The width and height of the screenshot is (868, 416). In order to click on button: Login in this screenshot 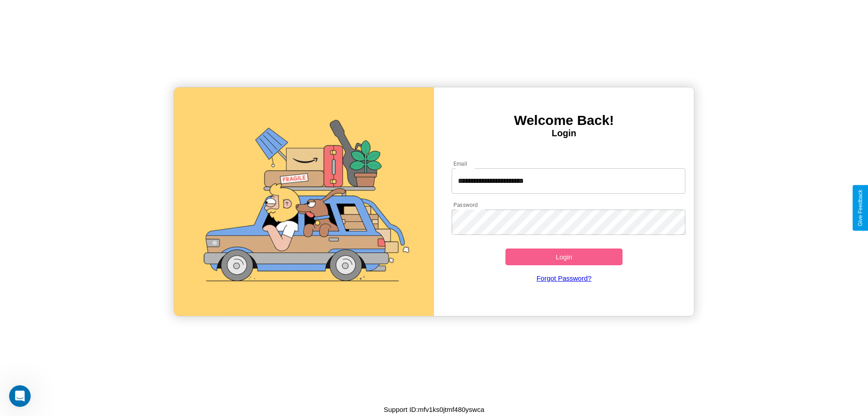, I will do `click(564, 257)`.